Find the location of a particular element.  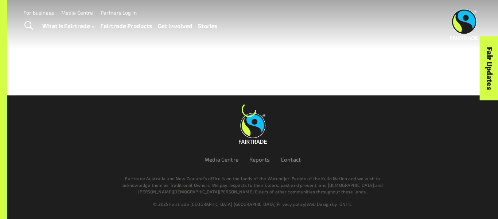

a: Stories is located at coordinates (208, 26).